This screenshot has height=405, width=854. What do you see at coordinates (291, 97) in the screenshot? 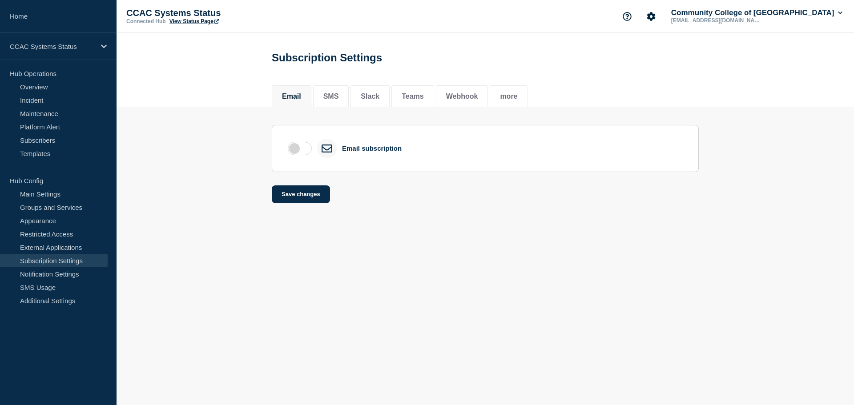
I see `button: Email` at bounding box center [291, 97].